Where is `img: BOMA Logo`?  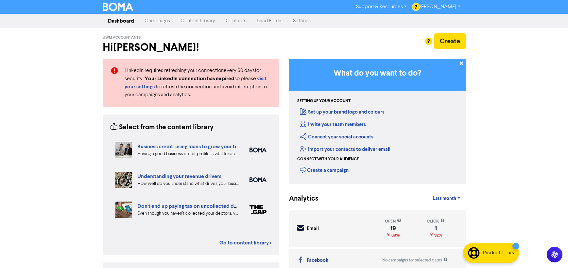 img: BOMA Logo is located at coordinates (118, 7).